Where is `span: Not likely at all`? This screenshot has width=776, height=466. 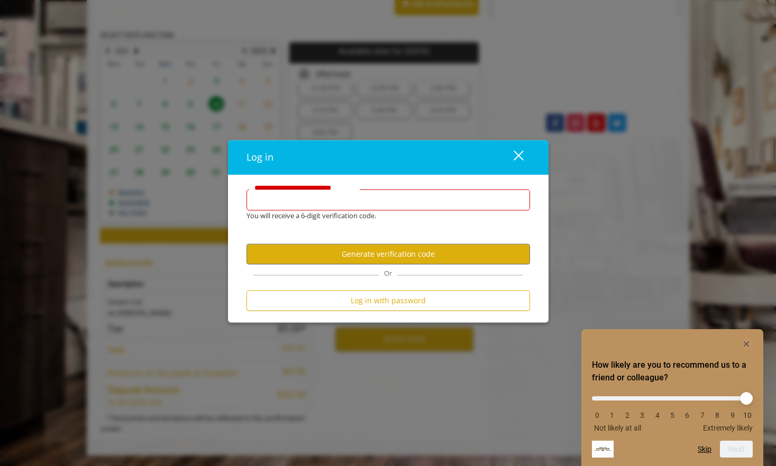 span: Not likely at all is located at coordinates (617, 428).